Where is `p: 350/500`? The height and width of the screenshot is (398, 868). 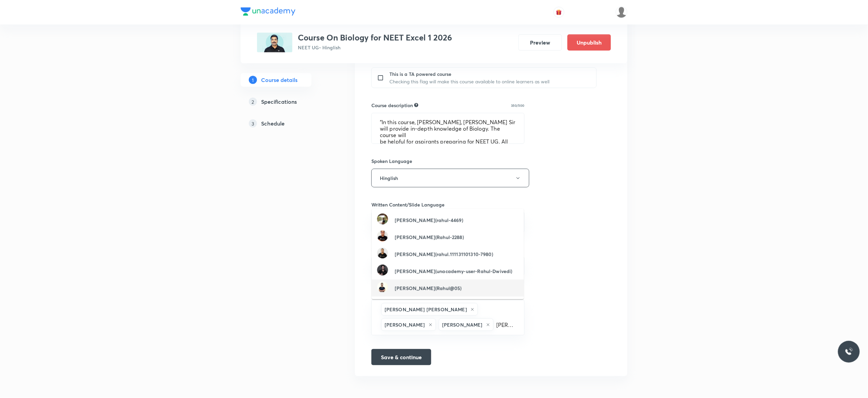 p: 350/500 is located at coordinates (518, 105).